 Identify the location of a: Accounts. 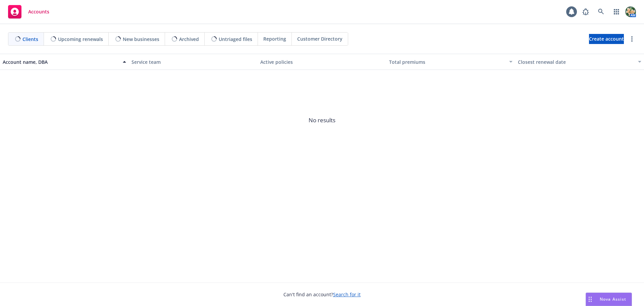
(28, 12).